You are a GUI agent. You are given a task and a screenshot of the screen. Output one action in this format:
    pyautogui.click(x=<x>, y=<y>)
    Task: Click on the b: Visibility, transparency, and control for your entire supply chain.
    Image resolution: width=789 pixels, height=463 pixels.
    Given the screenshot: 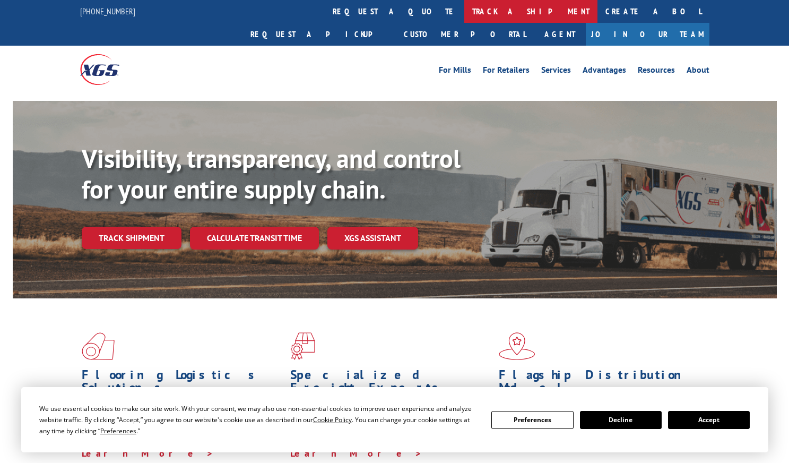 What is the action you would take?
    pyautogui.click(x=271, y=173)
    